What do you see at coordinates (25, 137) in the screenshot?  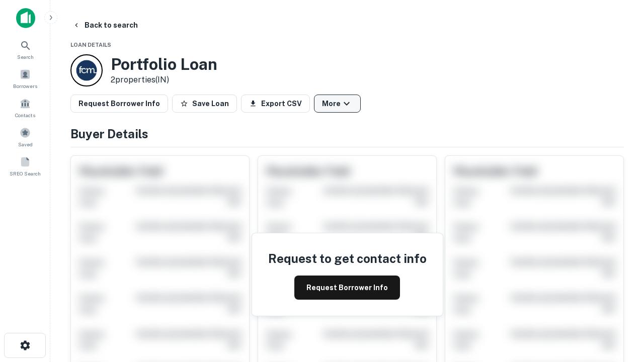 I see `a: Saved` at bounding box center [25, 137].